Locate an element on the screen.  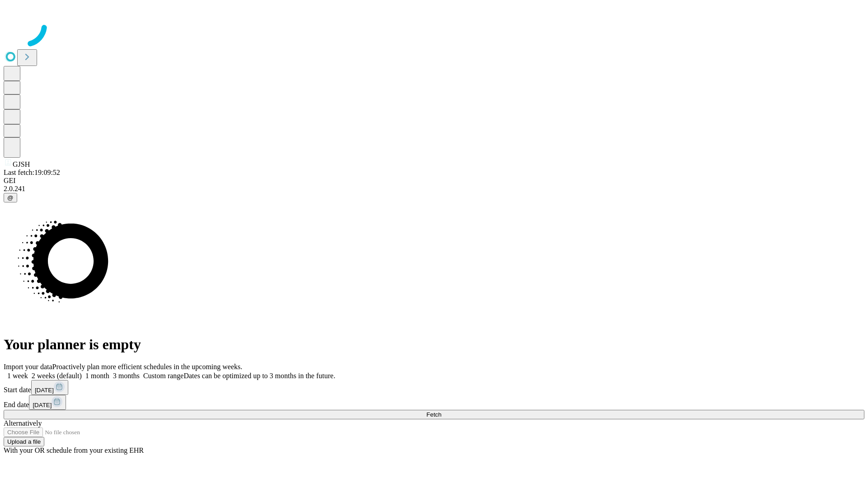
h1: Your planner is empty is located at coordinates (434, 345).